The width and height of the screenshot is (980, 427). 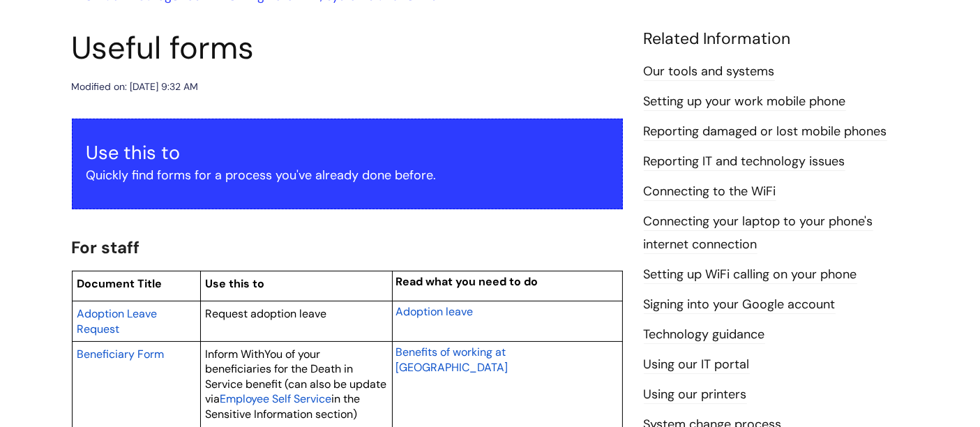 What do you see at coordinates (120, 354) in the screenshot?
I see `a: Beneficiary Form` at bounding box center [120, 354].